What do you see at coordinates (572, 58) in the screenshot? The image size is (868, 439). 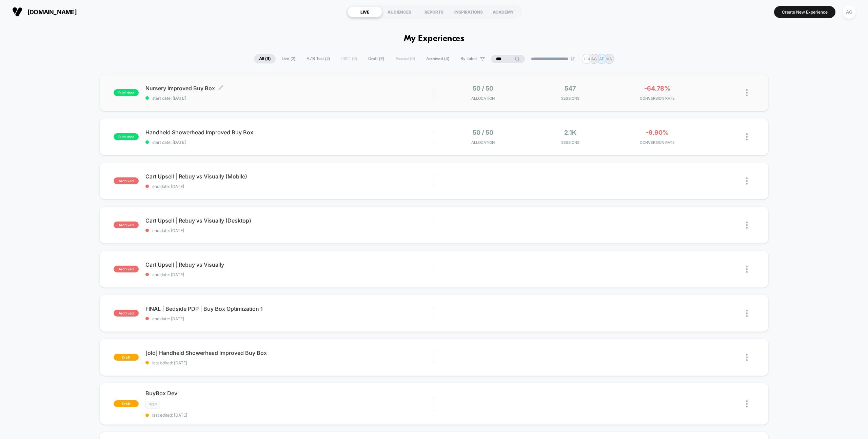 I see `img: end` at bounding box center [572, 58].